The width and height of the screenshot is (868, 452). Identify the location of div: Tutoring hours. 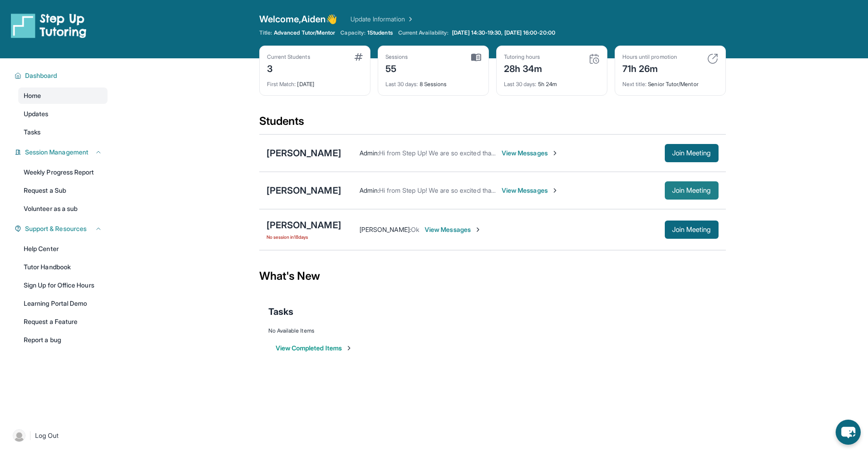
(523, 57).